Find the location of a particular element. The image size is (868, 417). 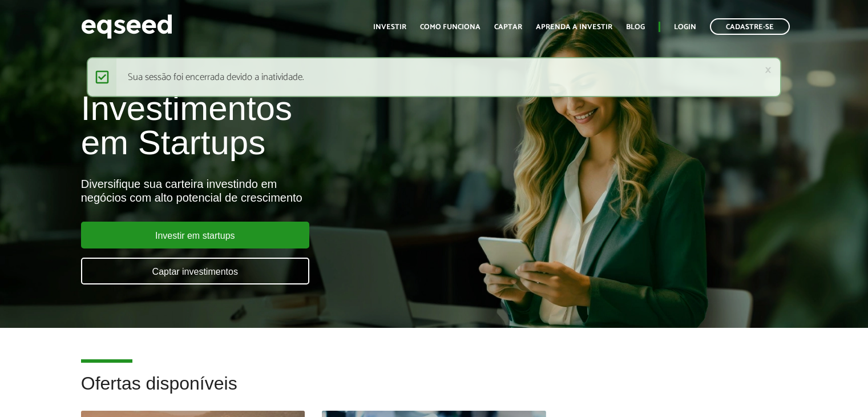

a: Blog is located at coordinates (635, 27).